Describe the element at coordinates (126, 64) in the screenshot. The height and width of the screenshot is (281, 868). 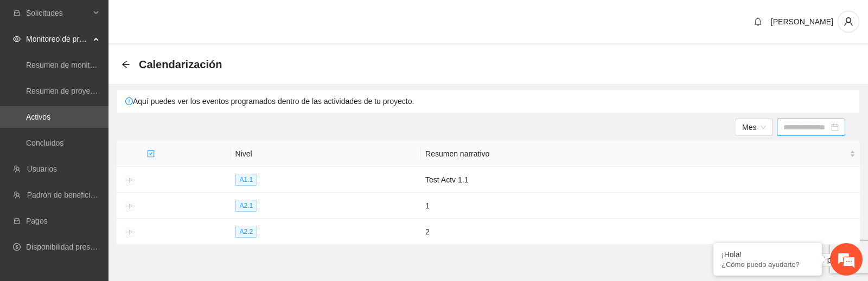
I see `span: arrow-left` at that location.